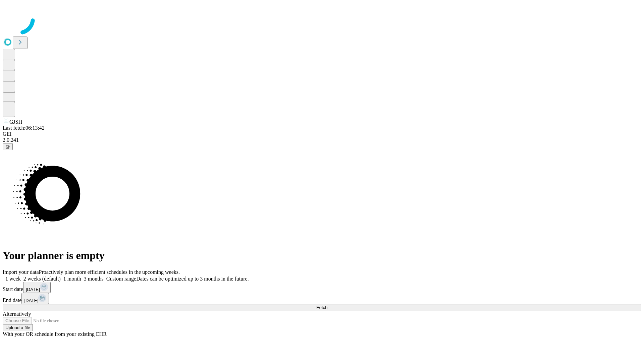  I want to click on span: 1 month, so click(72, 278).